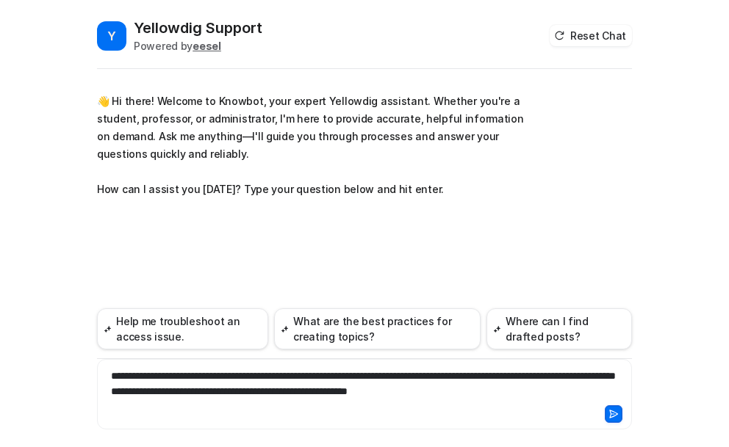  Describe the element at coordinates (182, 329) in the screenshot. I see `button: Help me troubleshoot an access issue.` at that location.